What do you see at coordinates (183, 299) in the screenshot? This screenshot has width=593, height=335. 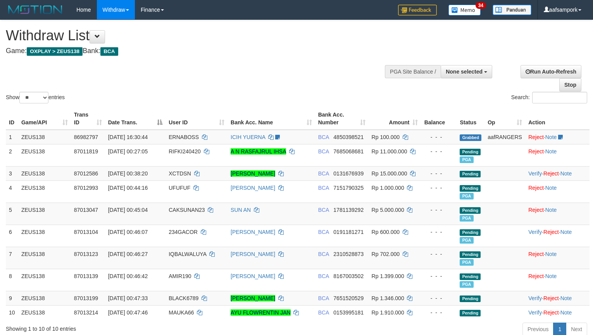 I see `span: BLACK6789` at bounding box center [183, 299].